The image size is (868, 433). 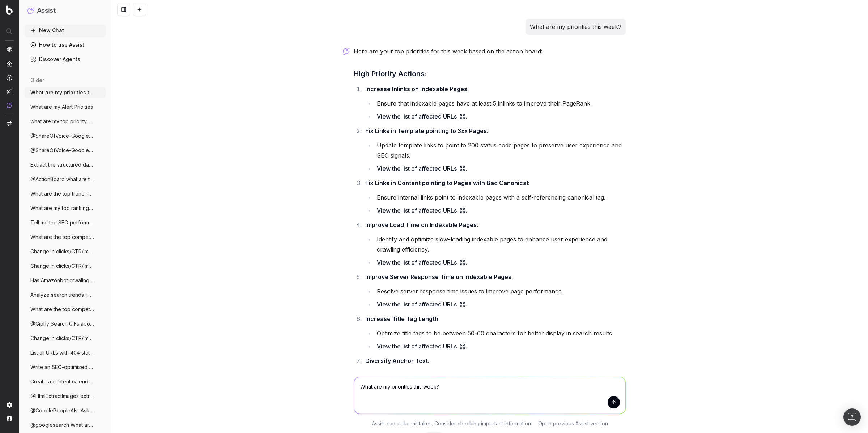 I want to click on strong: Improve Server Response Time on Indexable Pages, so click(x=438, y=277).